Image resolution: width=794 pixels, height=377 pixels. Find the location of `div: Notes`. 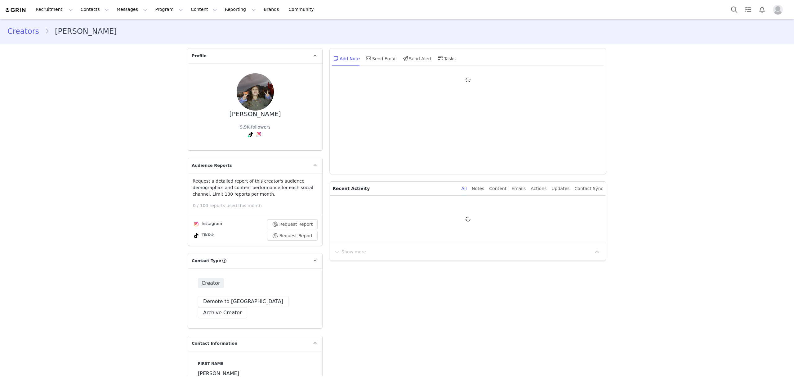

div: Notes is located at coordinates (478, 188).